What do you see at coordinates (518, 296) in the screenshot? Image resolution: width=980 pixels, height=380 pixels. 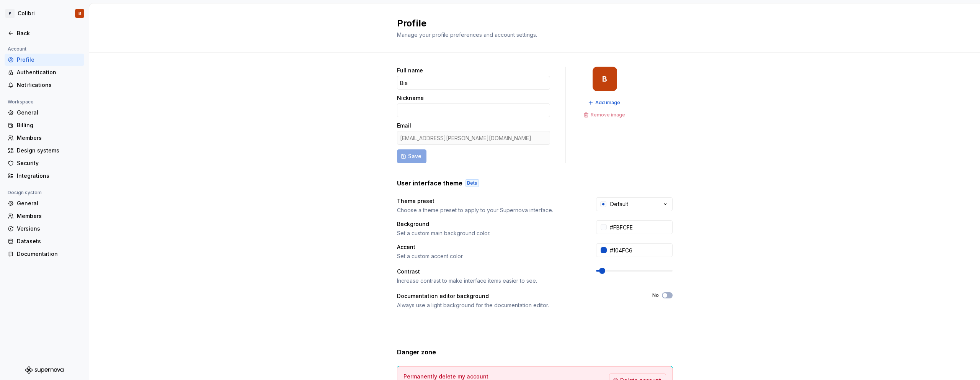 I see `div: Documentation editor background` at bounding box center [518, 296].